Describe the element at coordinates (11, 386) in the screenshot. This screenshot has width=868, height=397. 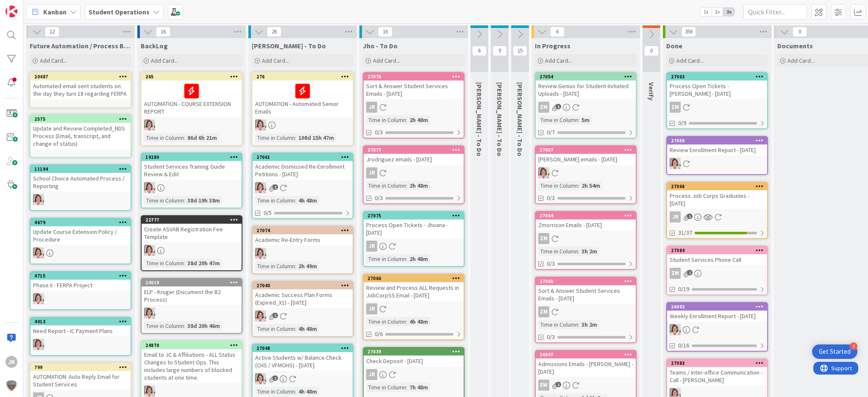
I see `img: avatar` at that location.